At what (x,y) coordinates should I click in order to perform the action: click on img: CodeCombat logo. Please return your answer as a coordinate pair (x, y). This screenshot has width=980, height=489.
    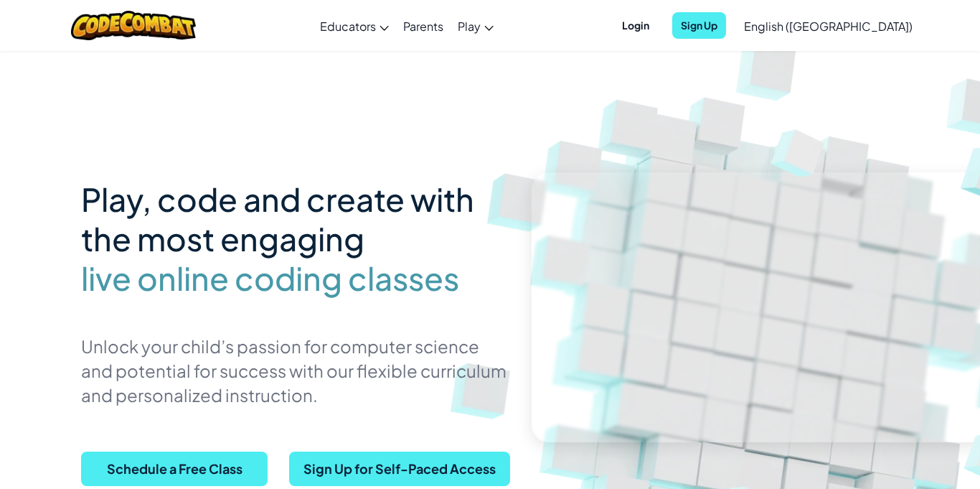
    Looking at the image, I should click on (134, 25).